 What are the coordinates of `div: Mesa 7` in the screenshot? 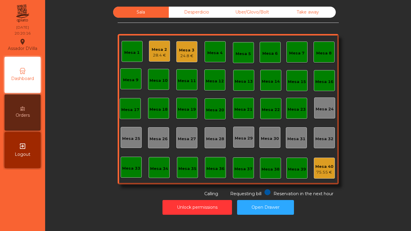 It's located at (297, 53).